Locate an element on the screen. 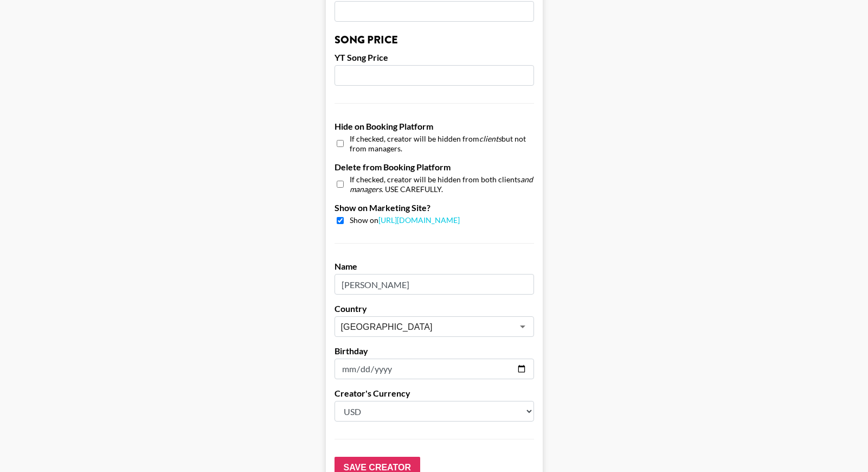 The width and height of the screenshot is (868, 472). label: Name is located at coordinates (434, 266).